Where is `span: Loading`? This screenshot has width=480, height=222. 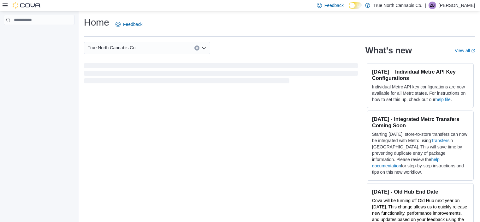
span: Loading is located at coordinates (221, 74).